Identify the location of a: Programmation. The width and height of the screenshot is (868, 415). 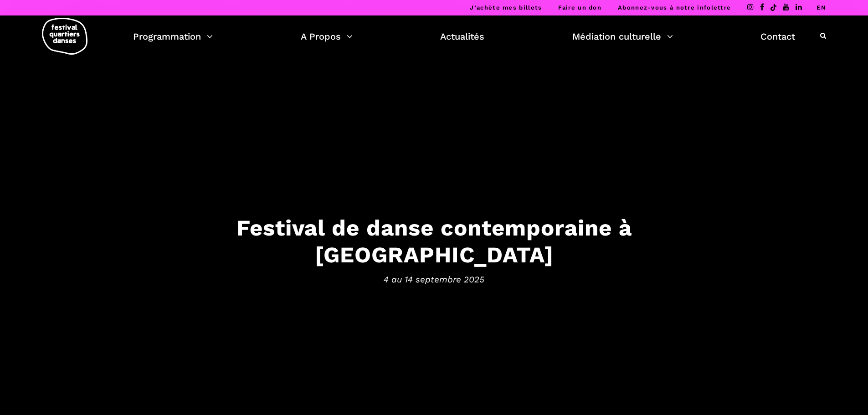
(173, 37).